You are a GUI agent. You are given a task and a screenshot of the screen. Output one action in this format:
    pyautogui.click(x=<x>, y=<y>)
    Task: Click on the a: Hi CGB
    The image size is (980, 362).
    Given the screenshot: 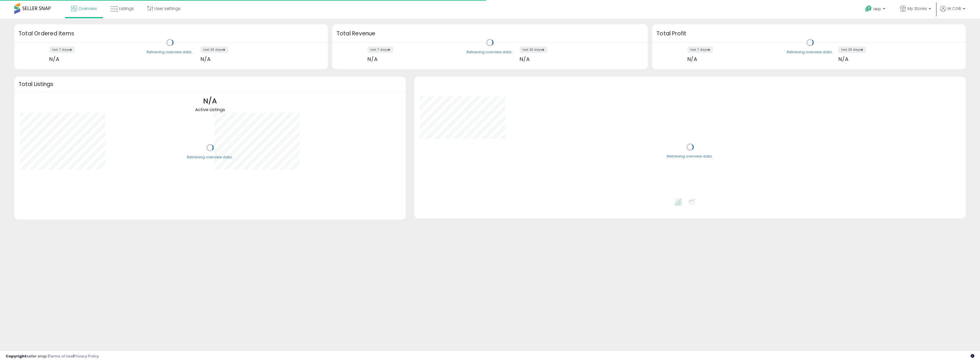 What is the action you would take?
    pyautogui.click(x=953, y=12)
    